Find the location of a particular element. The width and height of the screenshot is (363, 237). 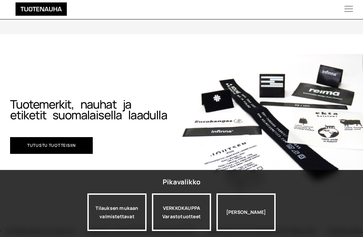

img: Etusivu 1 is located at coordinates (272, 127).